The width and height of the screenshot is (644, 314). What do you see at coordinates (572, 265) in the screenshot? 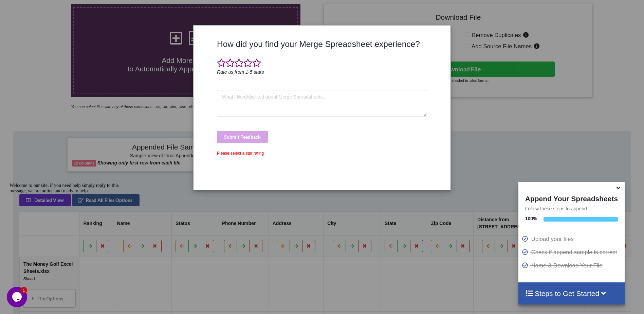
I see `p: Name & Download Your File` at bounding box center [572, 265].